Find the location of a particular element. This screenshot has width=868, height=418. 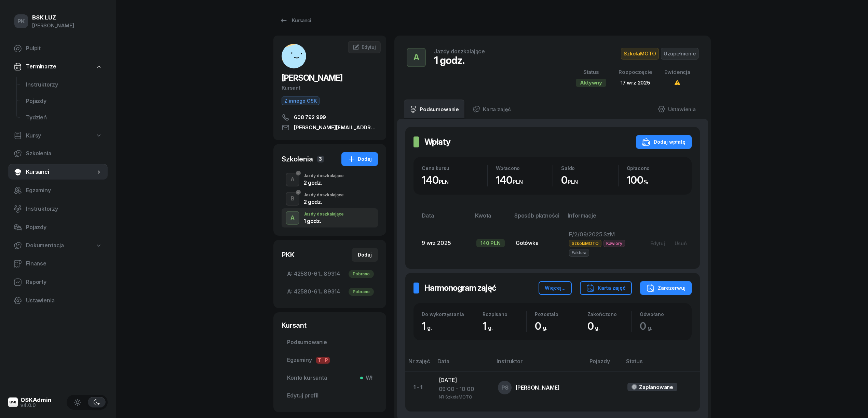

button: AJazdy doszkalające2 godz. is located at coordinates (330, 180).